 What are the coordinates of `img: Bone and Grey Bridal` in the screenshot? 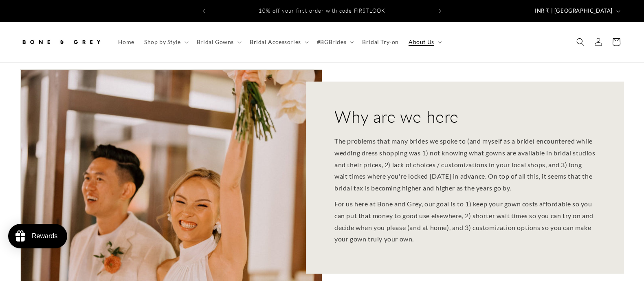 It's located at (61, 42).